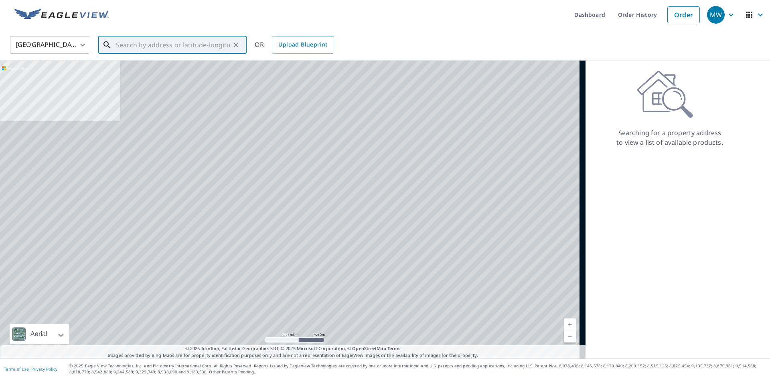 The image size is (770, 379). I want to click on div: OR, so click(294, 45).